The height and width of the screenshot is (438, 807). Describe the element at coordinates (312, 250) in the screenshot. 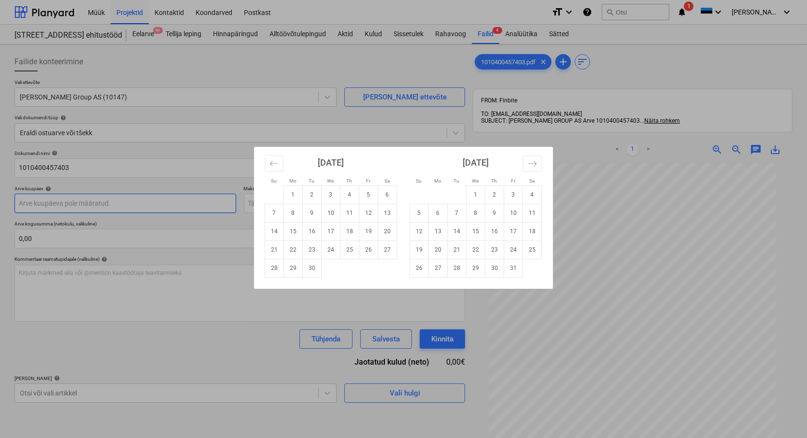

I see `td: Tuesday, September 23, 2025` at that location.